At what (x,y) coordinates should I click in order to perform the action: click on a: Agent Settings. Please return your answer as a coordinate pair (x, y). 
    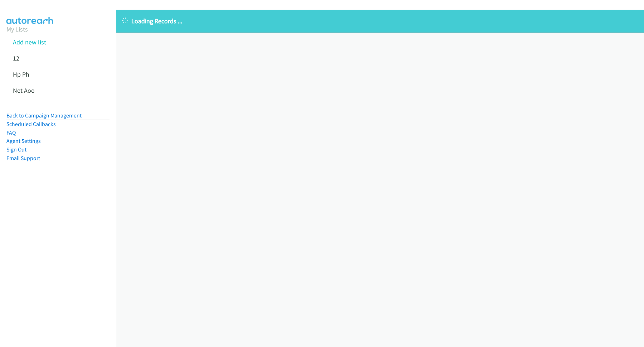
    Looking at the image, I should click on (23, 141).